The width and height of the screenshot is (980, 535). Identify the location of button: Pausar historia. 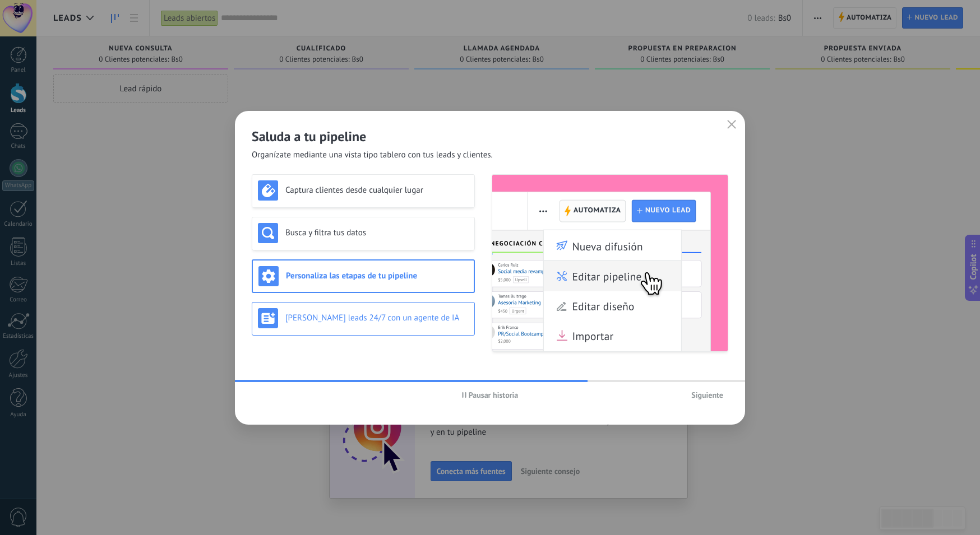
(490, 395).